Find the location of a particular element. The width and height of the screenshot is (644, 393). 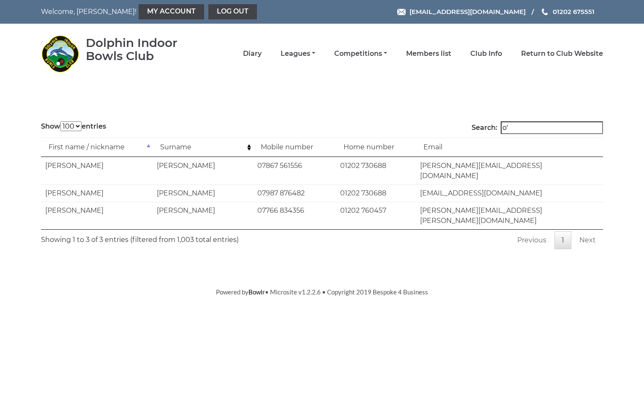

a: Club Info is located at coordinates (486, 54).